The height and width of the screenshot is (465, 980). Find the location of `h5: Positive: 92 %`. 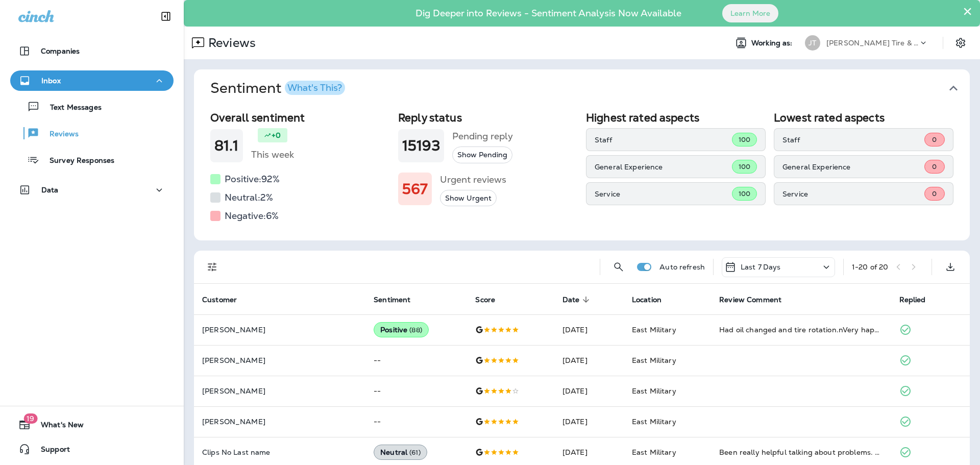

h5: Positive: 92 % is located at coordinates (252, 179).